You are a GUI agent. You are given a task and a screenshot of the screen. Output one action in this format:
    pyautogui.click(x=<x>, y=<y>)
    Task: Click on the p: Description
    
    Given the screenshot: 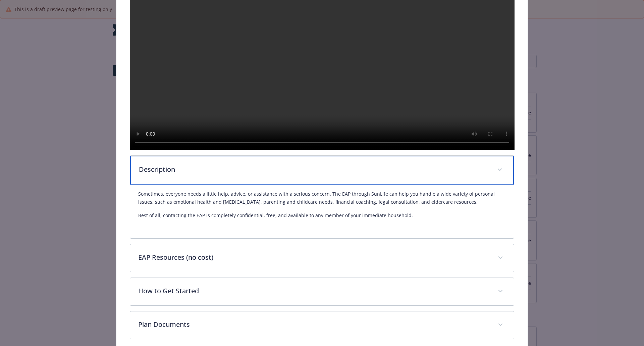 What is the action you would take?
    pyautogui.click(x=314, y=170)
    